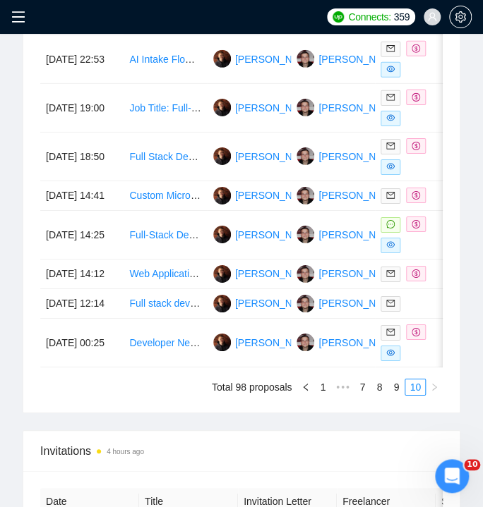  Describe the element at coordinates (269, 108) in the screenshot. I see `a: Job Title: Full-Stack Developer/Team for Med Spa AI SaaS MVP` at that location.